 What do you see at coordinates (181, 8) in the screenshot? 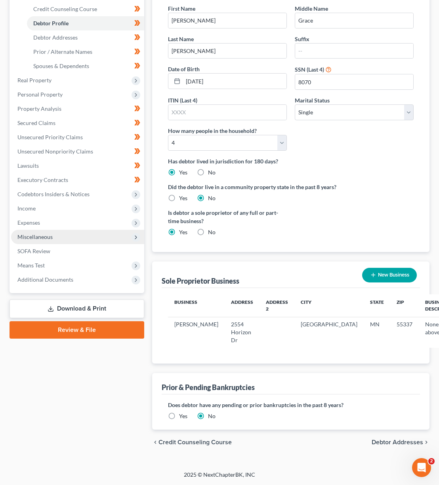
I see `label: First Name` at bounding box center [181, 8].